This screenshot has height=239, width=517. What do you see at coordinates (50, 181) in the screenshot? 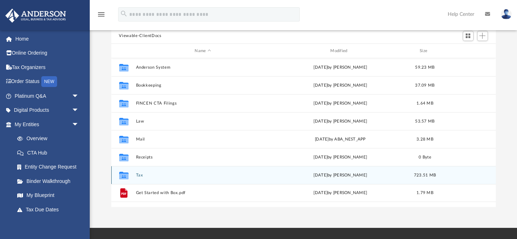
I see `a: Binder Walkthrough` at bounding box center [50, 181].